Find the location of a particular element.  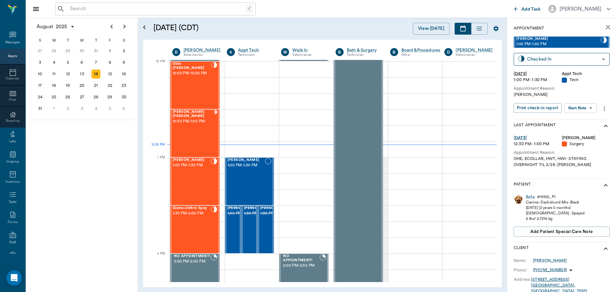

button: Open calendar is located at coordinates (144, 27).